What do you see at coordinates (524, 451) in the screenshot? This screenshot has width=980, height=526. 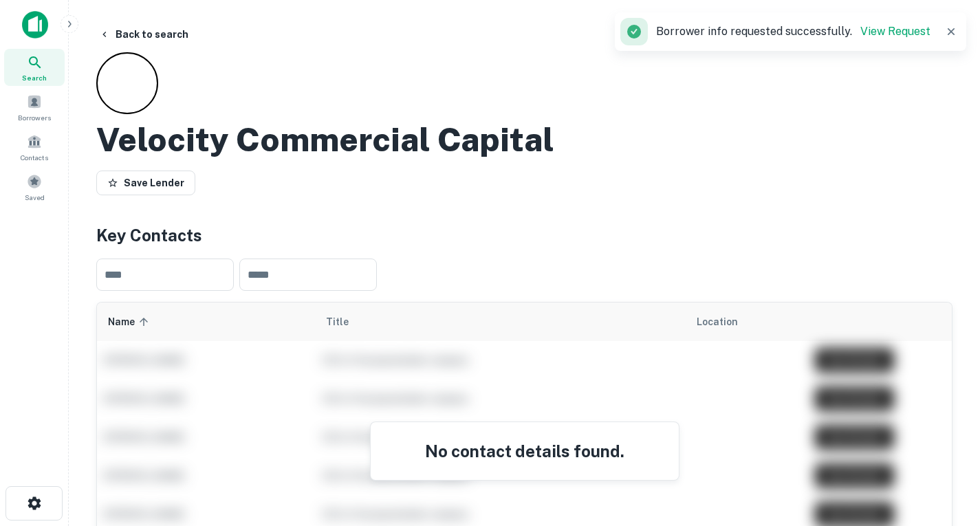 I see `h4: No contact details found.` at bounding box center [524, 451].